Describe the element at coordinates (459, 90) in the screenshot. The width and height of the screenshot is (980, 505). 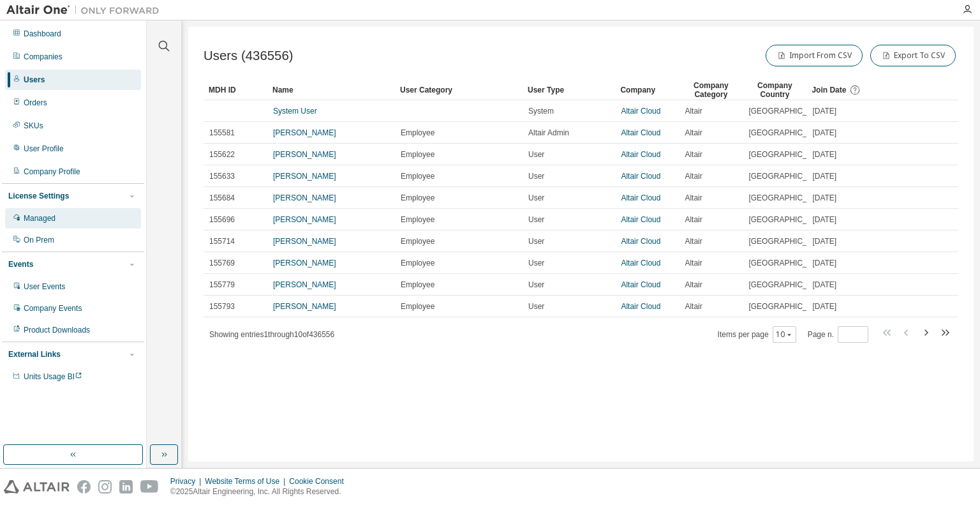
I see `div: User Category` at that location.